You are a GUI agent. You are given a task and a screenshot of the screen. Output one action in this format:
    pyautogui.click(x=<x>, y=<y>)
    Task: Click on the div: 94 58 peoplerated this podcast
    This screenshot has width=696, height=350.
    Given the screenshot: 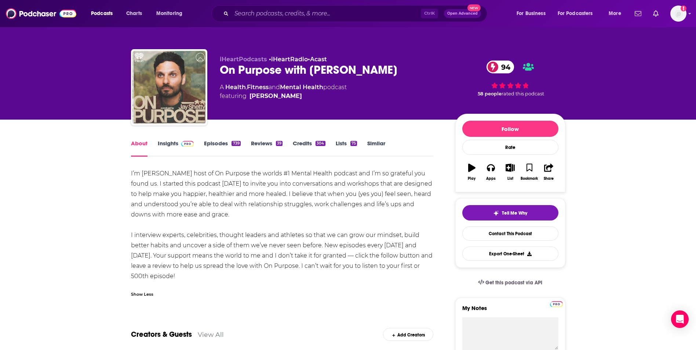 What is the action you would take?
    pyautogui.click(x=510, y=78)
    